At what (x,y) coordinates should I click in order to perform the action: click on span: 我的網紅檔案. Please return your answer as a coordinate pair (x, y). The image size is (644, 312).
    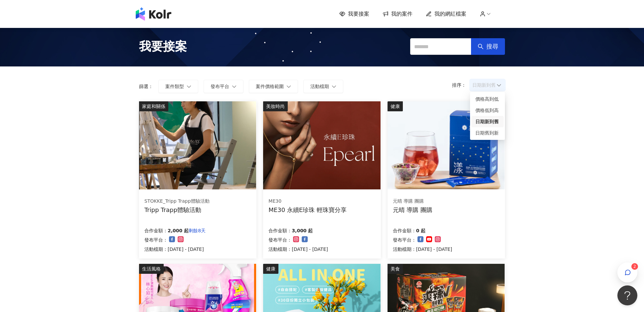
    Looking at the image, I should click on (450, 14).